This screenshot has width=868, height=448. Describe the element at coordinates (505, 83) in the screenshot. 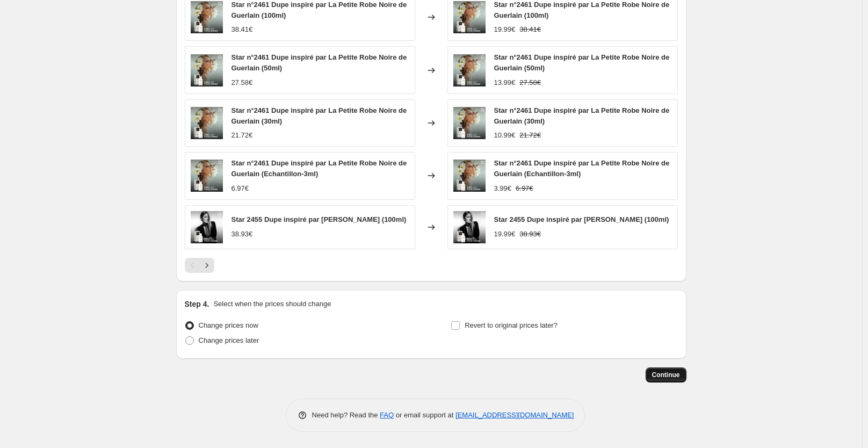

I see `div: 13.99€` at that location.